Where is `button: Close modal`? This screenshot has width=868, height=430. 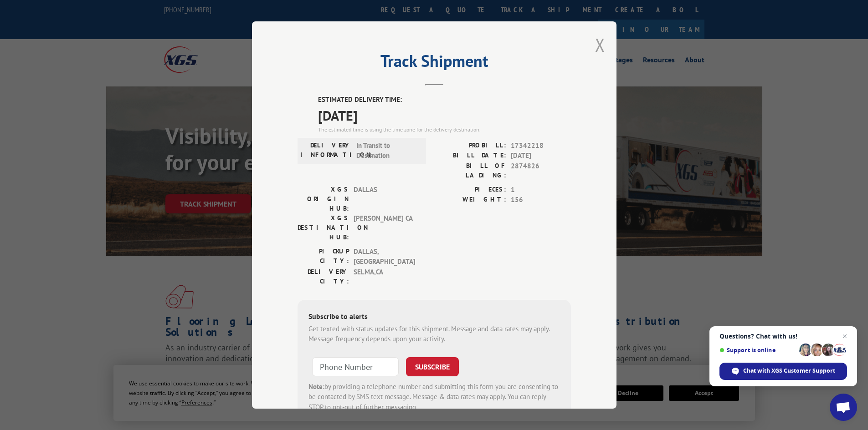
button: Close modal is located at coordinates (600, 44).